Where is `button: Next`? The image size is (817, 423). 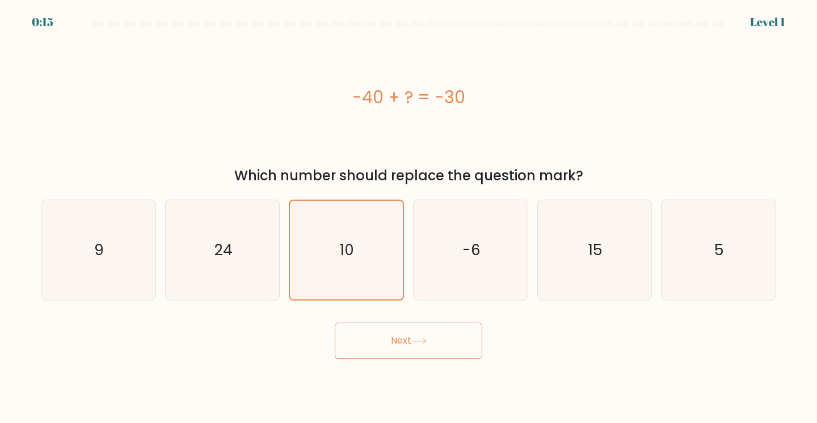
button: Next is located at coordinates (409, 341).